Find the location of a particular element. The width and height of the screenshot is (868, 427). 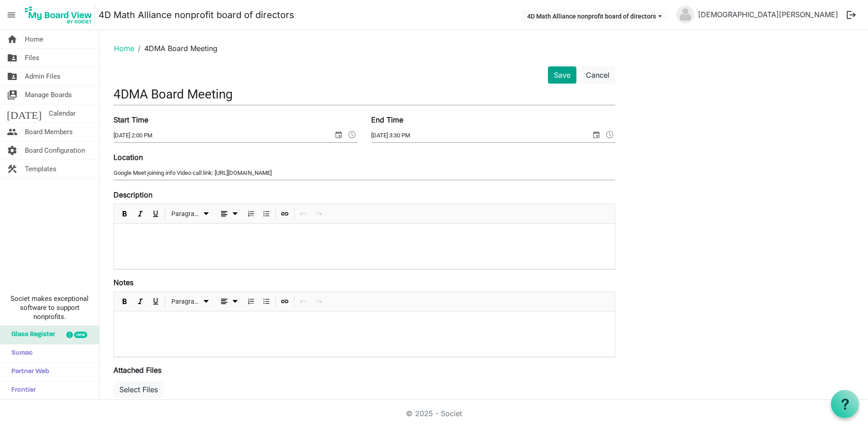

label: Location is located at coordinates (128, 157).